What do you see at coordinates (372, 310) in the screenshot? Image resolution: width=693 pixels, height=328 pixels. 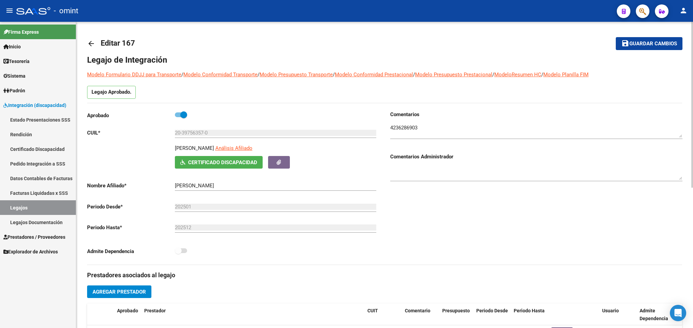 I see `span: CUIT` at bounding box center [372, 310].